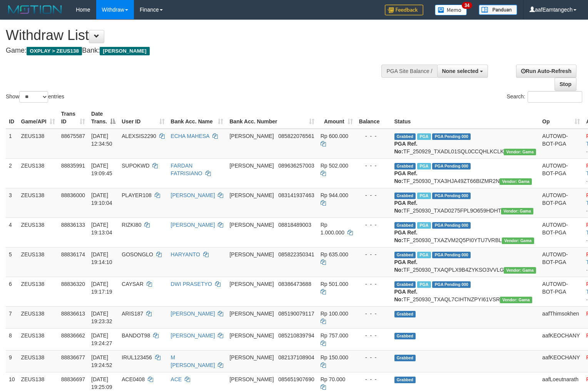 This screenshot has height=392, width=588. I want to click on th: Game/API: activate to sort column ascending, so click(38, 118).